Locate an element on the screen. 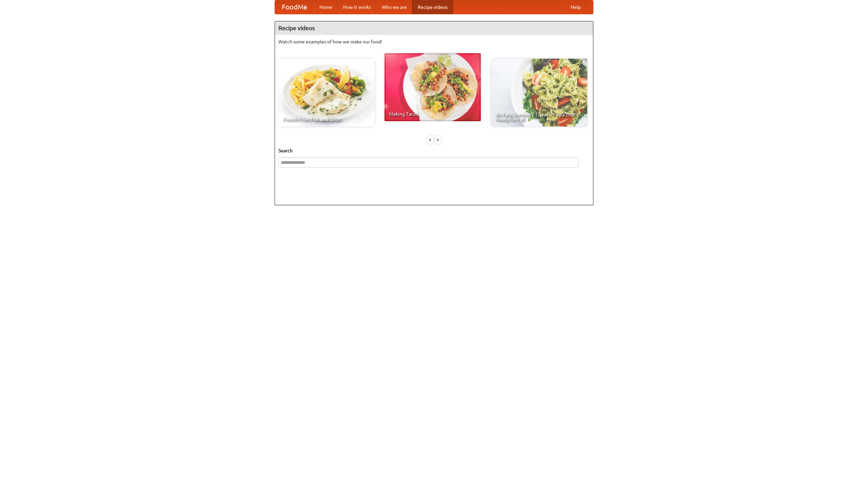 This screenshot has width=868, height=480. a: Home is located at coordinates (326, 7).